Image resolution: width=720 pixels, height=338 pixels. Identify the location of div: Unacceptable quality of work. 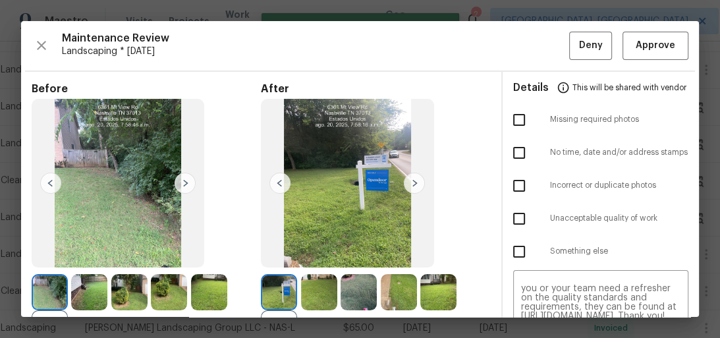
(601, 219).